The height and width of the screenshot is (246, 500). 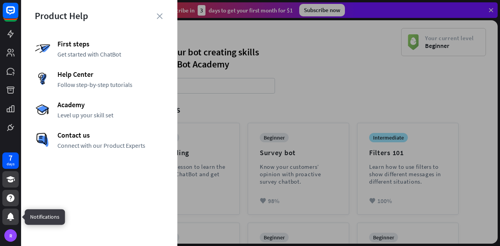 What do you see at coordinates (99, 16) in the screenshot?
I see `div: Product Help` at bounding box center [99, 16].